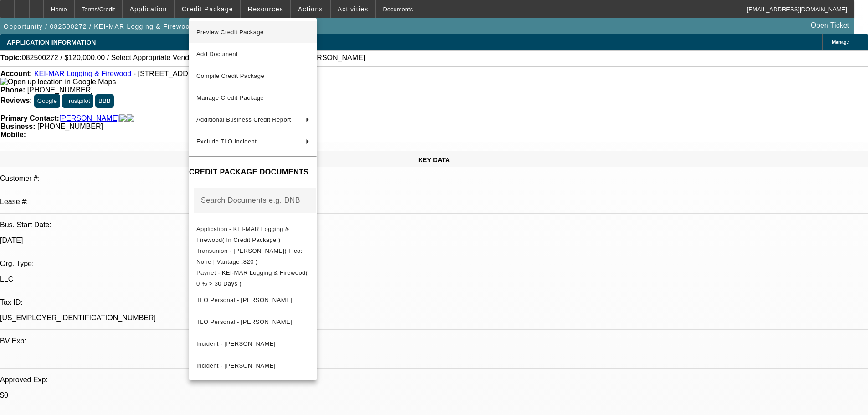  I want to click on button: Incident - Clapper, Kelly, so click(253, 344).